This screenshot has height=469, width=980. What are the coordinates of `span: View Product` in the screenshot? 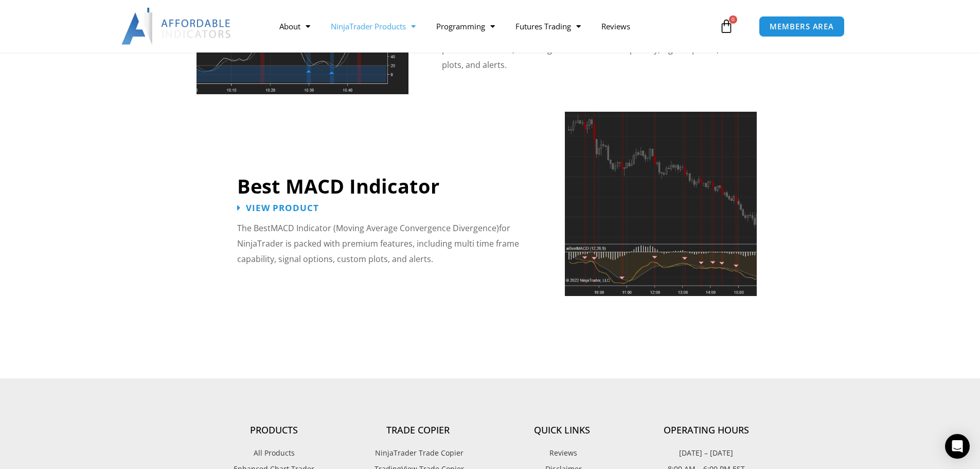 It's located at (283, 207).